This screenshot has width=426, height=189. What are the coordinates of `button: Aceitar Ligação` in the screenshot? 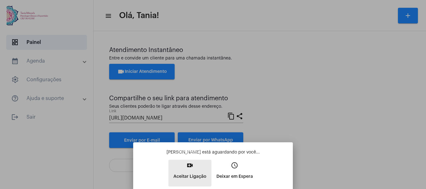 It's located at (190, 173).